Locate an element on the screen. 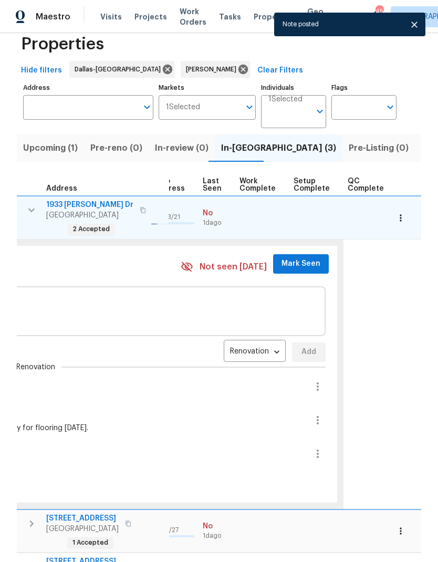 The width and height of the screenshot is (438, 562). span: QC Complete is located at coordinates (366, 185).